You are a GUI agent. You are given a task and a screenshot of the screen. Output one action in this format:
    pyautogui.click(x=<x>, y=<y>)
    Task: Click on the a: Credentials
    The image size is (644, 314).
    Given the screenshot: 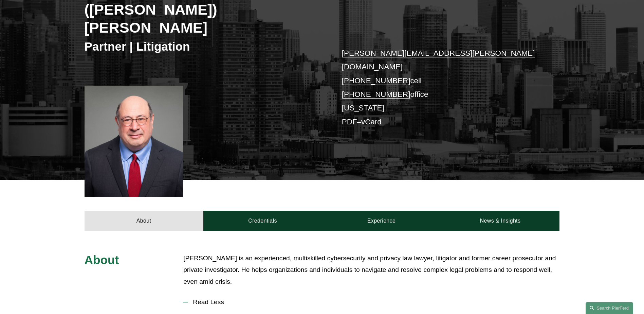 What is the action you would take?
    pyautogui.click(x=263, y=221)
    